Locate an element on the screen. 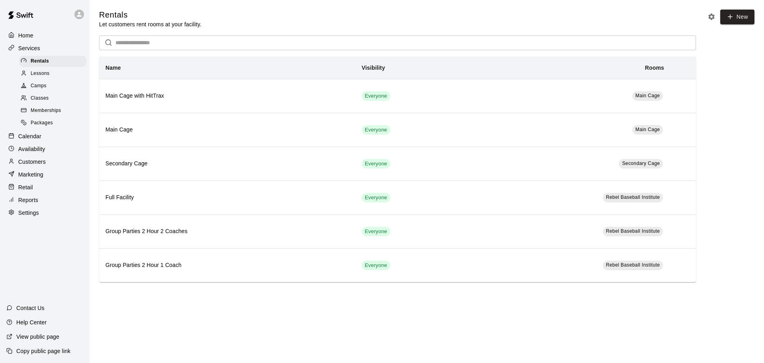 The height and width of the screenshot is (363, 764). div: Packages is located at coordinates (53, 123).